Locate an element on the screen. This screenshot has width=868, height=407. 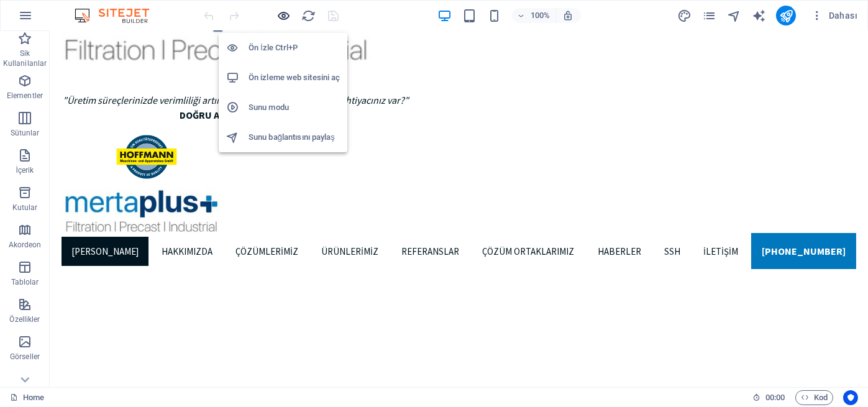
button: pages is located at coordinates (709, 15).